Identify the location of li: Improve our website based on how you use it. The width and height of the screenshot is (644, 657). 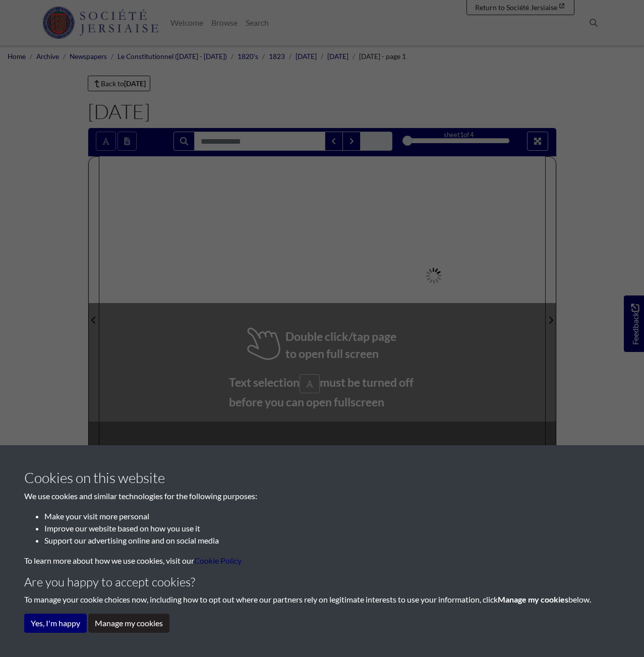
(332, 528).